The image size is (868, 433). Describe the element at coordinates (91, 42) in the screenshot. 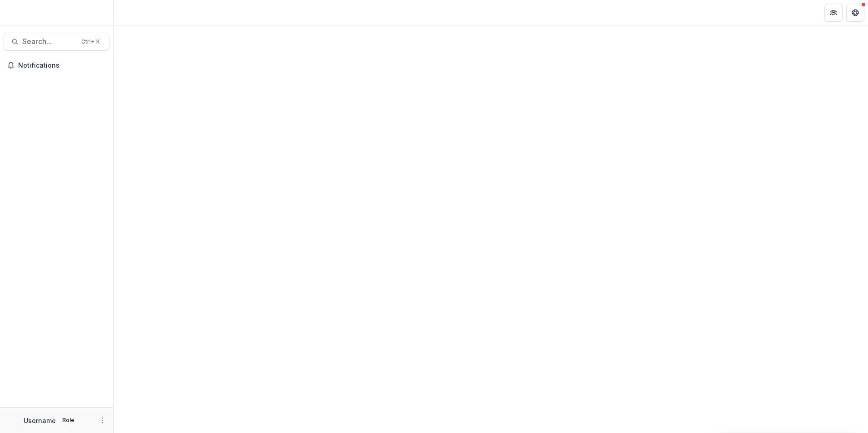

I see `div: Ctrl + K` at that location.